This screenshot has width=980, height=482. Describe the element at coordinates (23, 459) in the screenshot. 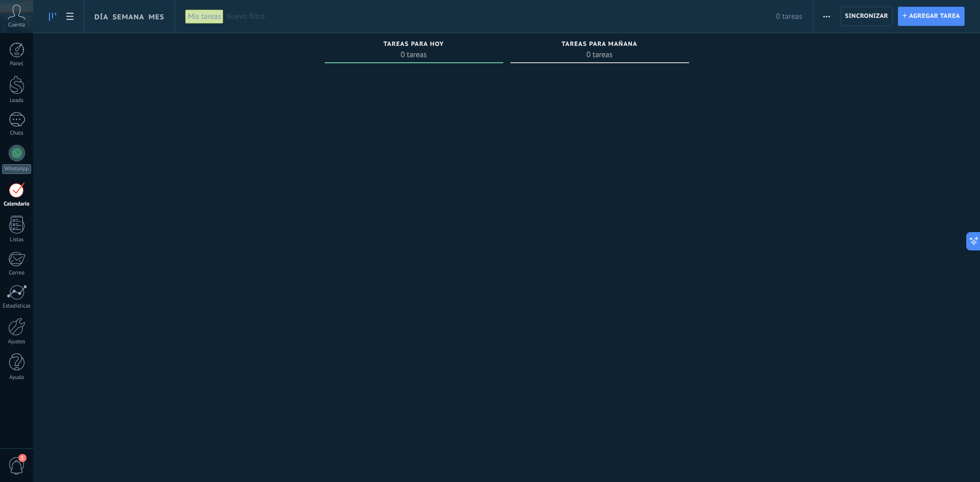

I see `span: 1` at that location.